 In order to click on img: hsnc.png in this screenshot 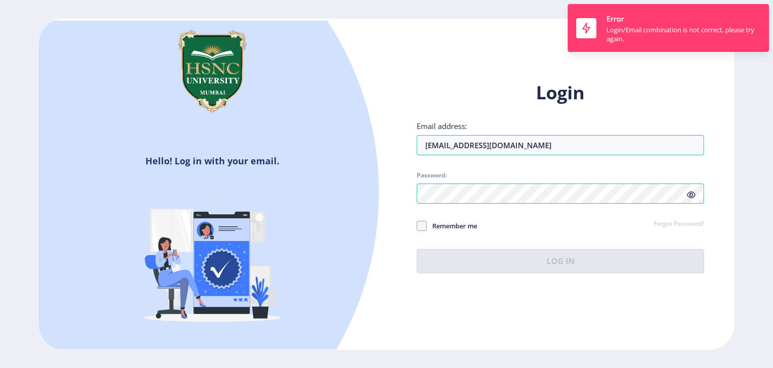, I will do `click(213, 71)`.